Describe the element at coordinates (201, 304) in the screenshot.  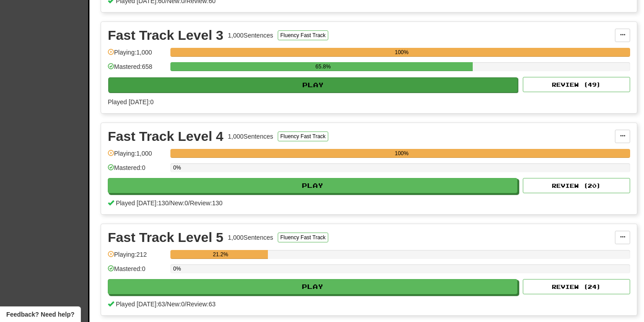
I see `span: Review: 63` at that location.